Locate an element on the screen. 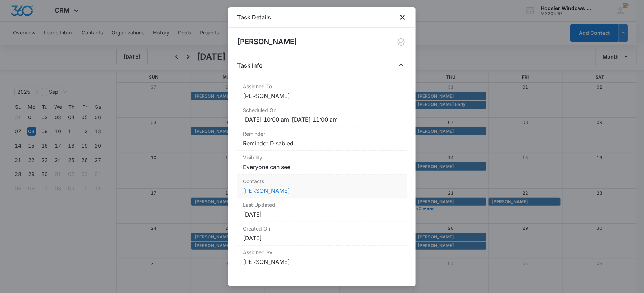 Image resolution: width=644 pixels, height=293 pixels. dt: Contacts is located at coordinates (322, 181).